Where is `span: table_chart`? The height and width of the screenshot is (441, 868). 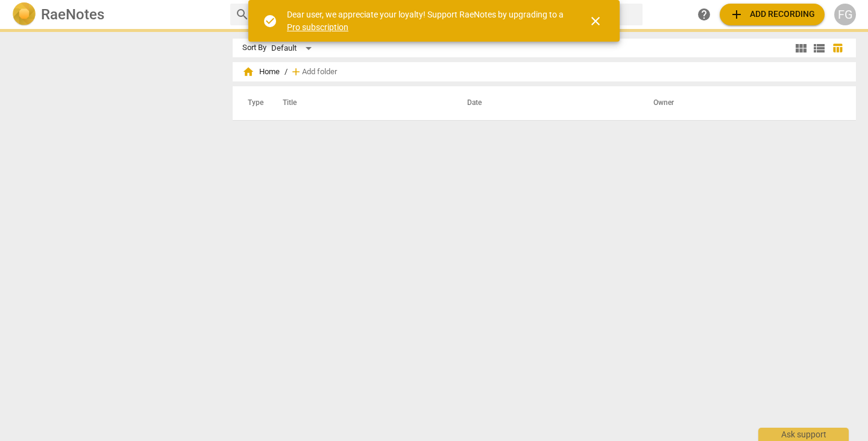
span: table_chart is located at coordinates (837, 47).